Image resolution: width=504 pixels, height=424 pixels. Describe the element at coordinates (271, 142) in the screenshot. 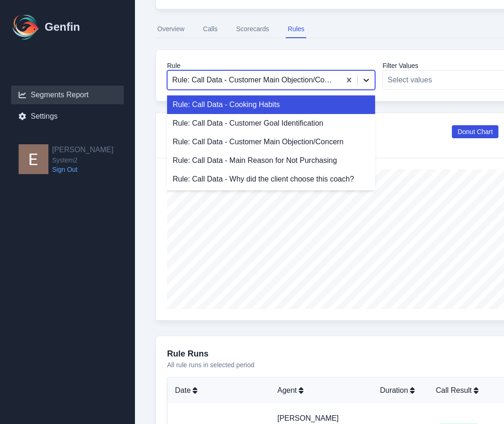

I see `div: Rule: Call Data - Customer Main Objection/Concern` at that location.